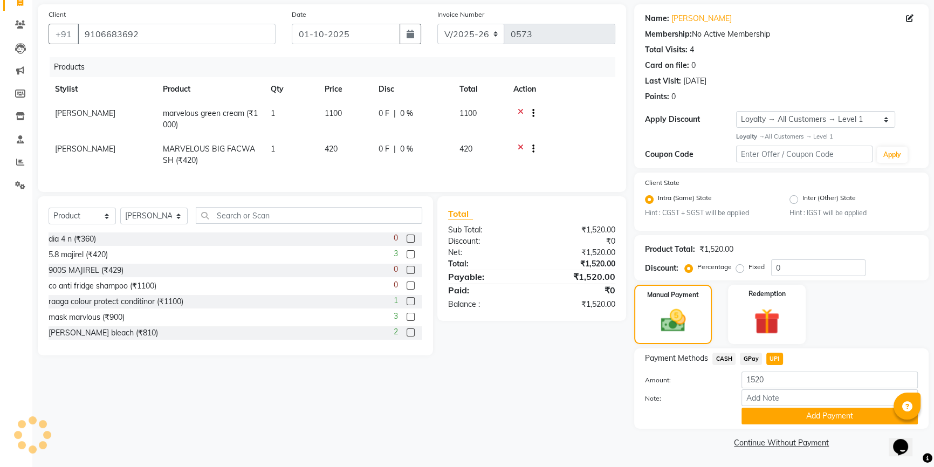  I want to click on span: Total, so click(461, 214).